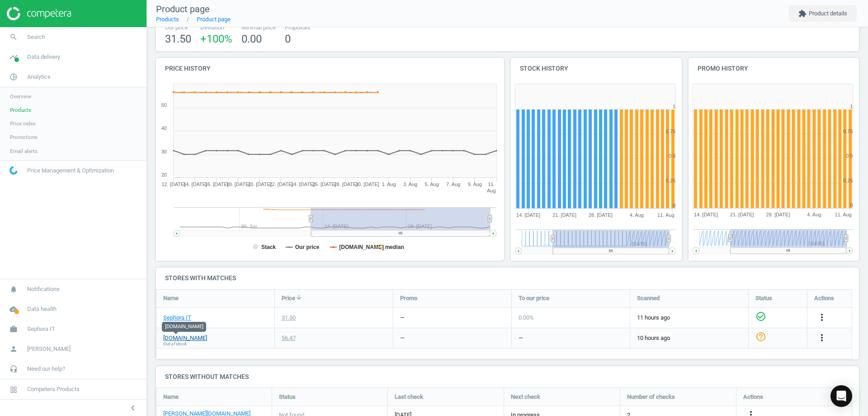 The height and width of the screenshot is (416, 868). I want to click on i: help_outline, so click(761, 337).